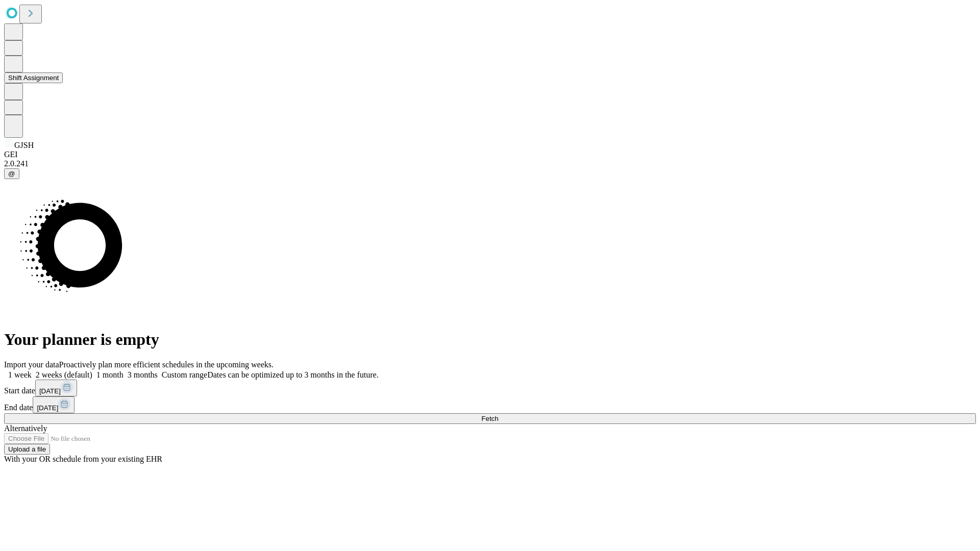 The image size is (980, 551). What do you see at coordinates (490, 164) in the screenshot?
I see `div: 2.0.241` at bounding box center [490, 164].